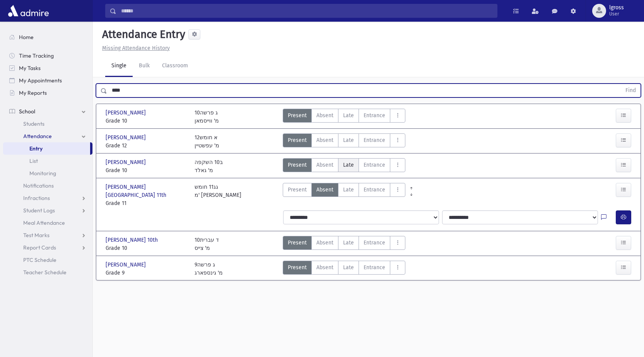  What do you see at coordinates (48, 247) in the screenshot?
I see `a: Report Cards` at bounding box center [48, 247].